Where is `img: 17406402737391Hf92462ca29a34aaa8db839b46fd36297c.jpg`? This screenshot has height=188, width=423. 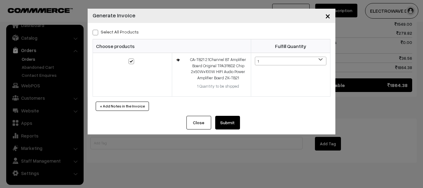 img: 17406402737391Hf92462ca29a34aaa8db839b46fd36297c.jpg is located at coordinates (178, 60).